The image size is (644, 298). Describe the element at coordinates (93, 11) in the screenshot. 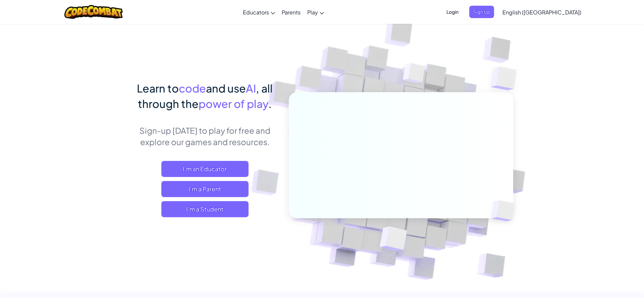

I see `a: CodeCombat logo` at that location.